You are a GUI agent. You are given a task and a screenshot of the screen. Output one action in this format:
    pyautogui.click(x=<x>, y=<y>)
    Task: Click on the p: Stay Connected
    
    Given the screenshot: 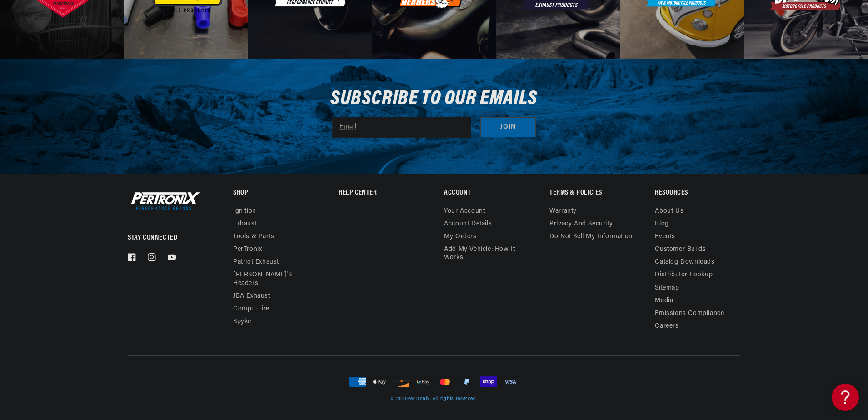 What is the action you would take?
    pyautogui.click(x=165, y=238)
    